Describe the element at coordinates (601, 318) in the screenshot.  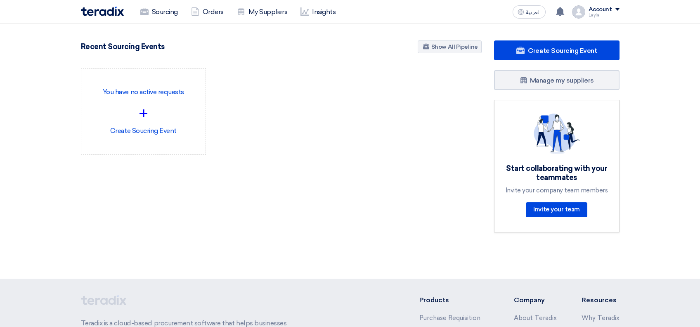
I see `a: Why Teradix` at that location.